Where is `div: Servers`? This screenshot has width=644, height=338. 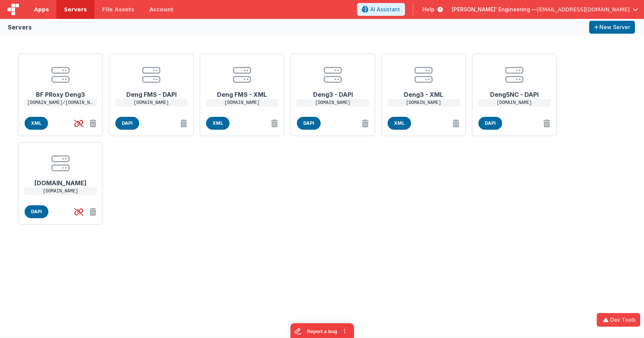
div: Servers is located at coordinates (20, 27).